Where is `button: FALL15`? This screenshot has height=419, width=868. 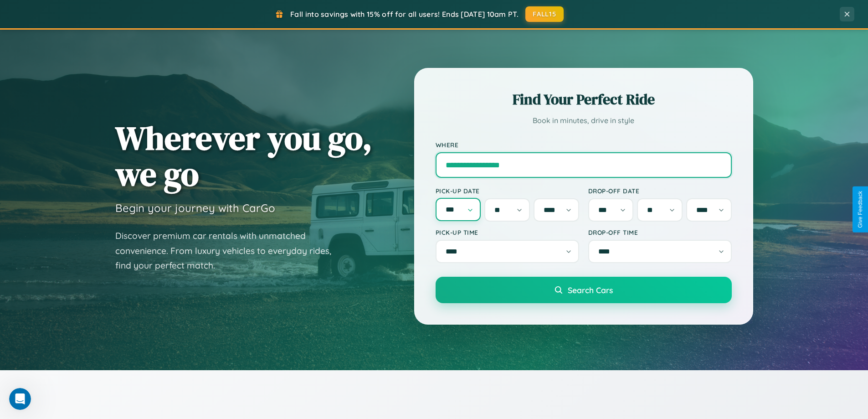 button: FALL15 is located at coordinates (545, 14).